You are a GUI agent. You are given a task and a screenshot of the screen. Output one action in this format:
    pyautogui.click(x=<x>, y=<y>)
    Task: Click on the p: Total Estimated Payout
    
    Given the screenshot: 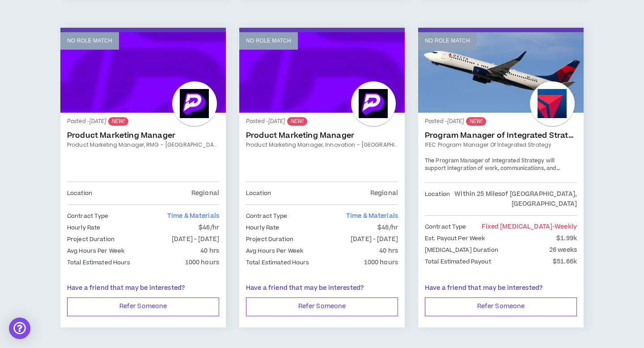 What is the action you would take?
    pyautogui.click(x=458, y=262)
    